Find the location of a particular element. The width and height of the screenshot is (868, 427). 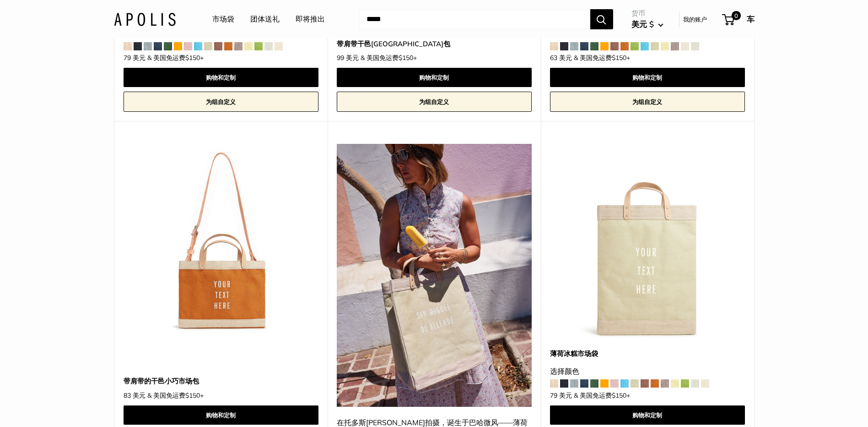

span: 货币 is located at coordinates (647, 14).